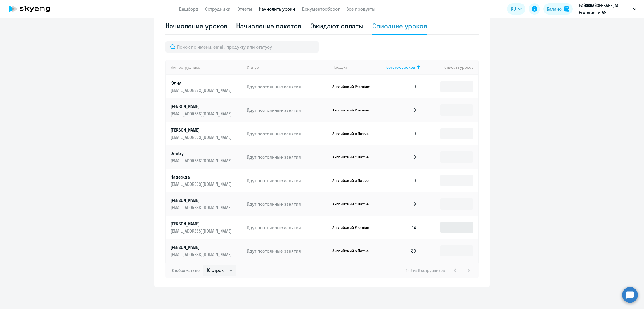  What do you see at coordinates (337, 26) in the screenshot?
I see `div: Ожидают оплаты` at bounding box center [337, 26].